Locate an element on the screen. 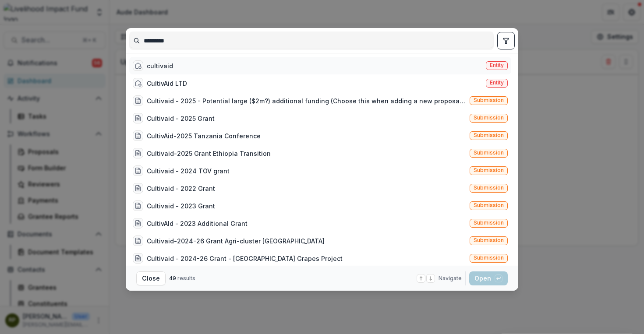 The image size is (644, 334). button: Close is located at coordinates (151, 279).